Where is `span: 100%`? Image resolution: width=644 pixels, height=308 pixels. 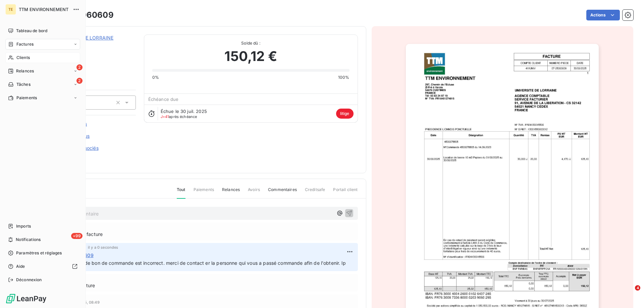
span: 100% is located at coordinates (344, 77).